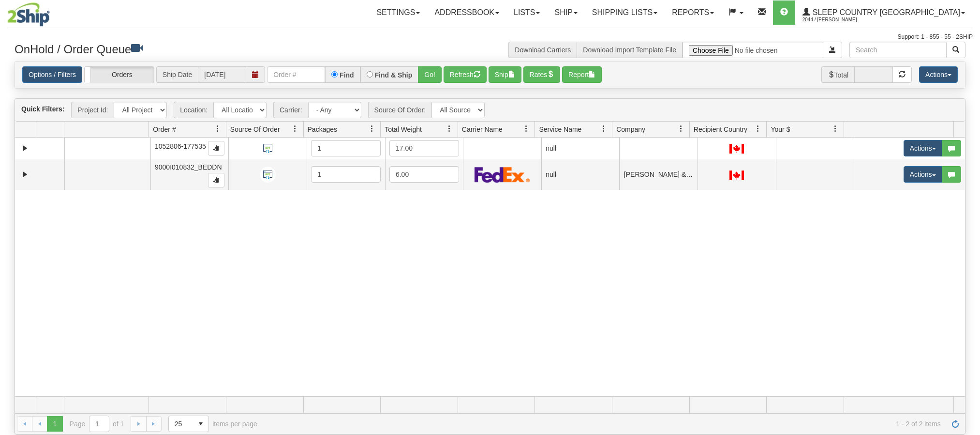  What do you see at coordinates (97, 424) in the screenshot?
I see `span: Page of 1` at bounding box center [97, 424].